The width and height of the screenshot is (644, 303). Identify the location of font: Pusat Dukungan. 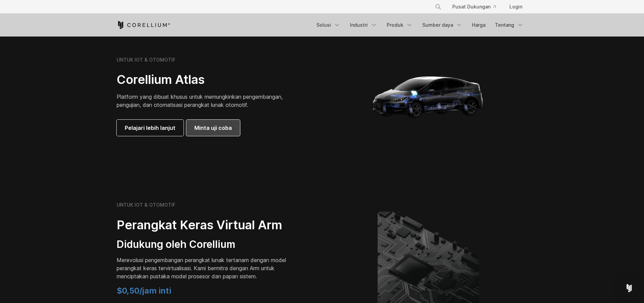
(471, 6).